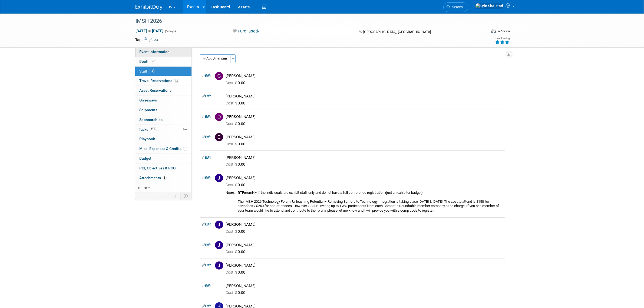  I want to click on td: Tags, so click(147, 40).